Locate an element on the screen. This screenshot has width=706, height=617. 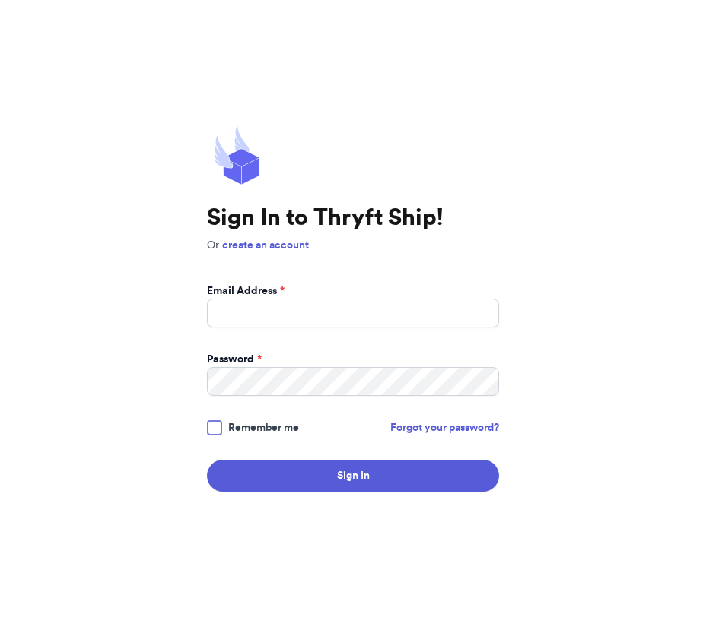
h1: Sign In to Thryft Ship! is located at coordinates (353, 218).